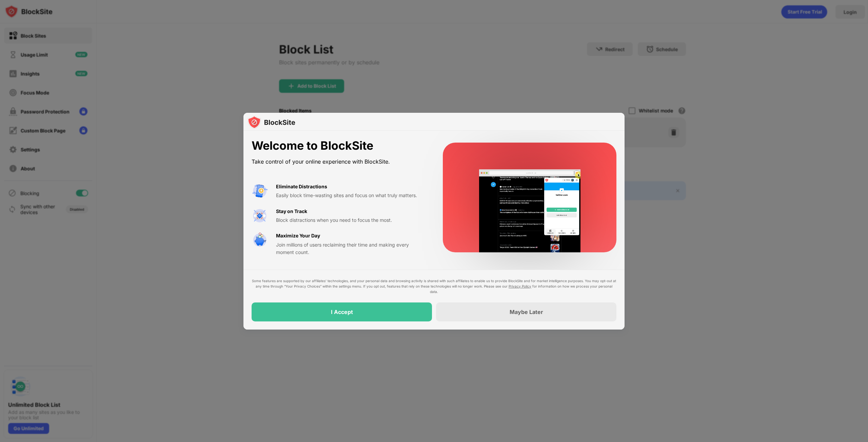 This screenshot has height=442, width=868. What do you see at coordinates (260, 216) in the screenshot?
I see `img: value-focus.svg` at bounding box center [260, 216].